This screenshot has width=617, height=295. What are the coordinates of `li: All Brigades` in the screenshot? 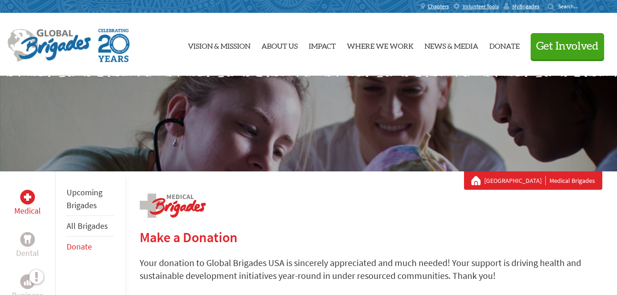 It's located at (90, 226).